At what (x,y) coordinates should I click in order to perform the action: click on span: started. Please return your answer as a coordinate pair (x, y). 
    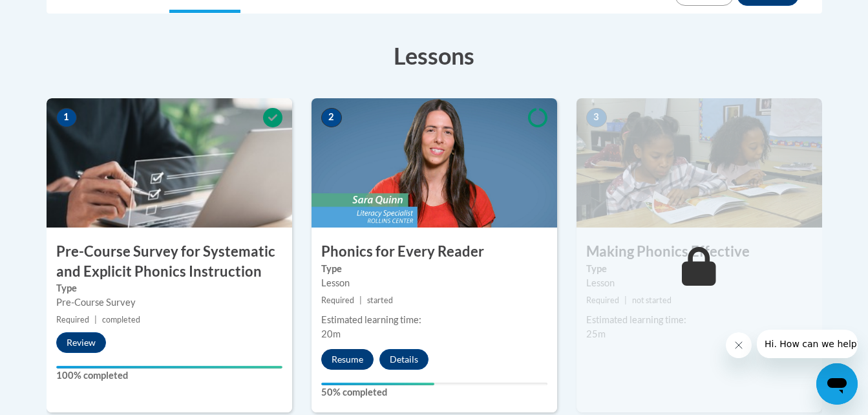
    Looking at the image, I should click on (380, 300).